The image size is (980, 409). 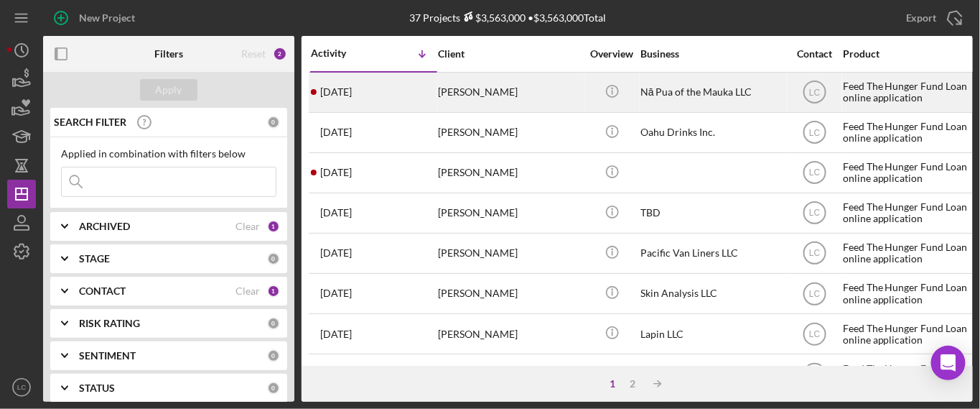 I want to click on button: LC, so click(x=21, y=388).